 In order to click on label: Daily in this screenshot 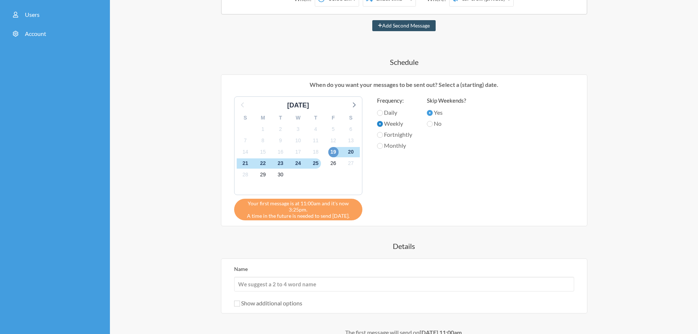, I will do `click(395, 112)`.